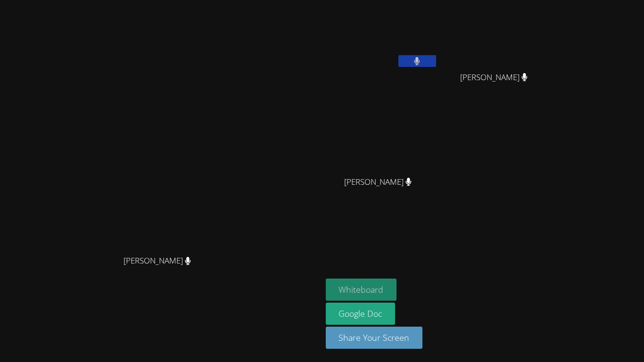 Image resolution: width=644 pixels, height=362 pixels. I want to click on button: Whiteboard, so click(361, 289).